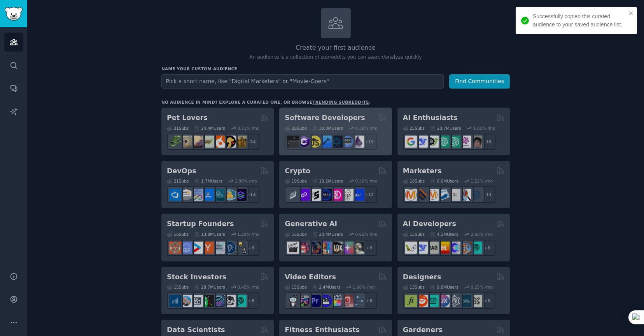 The width and height of the screenshot is (644, 336). What do you see at coordinates (579, 20) in the screenshot?
I see `div: Successfully copied this curated audience to your saved audience list.` at bounding box center [579, 20].